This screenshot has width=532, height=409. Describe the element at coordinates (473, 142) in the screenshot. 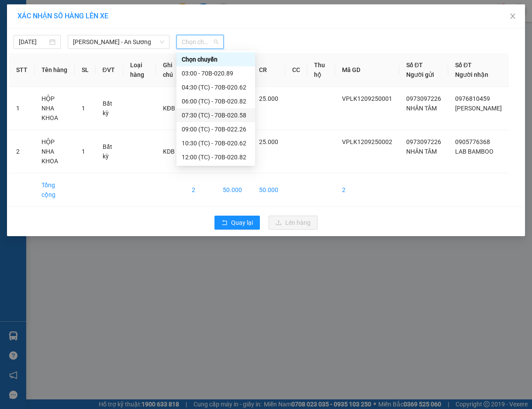

I see `span: 0905776368` at that location.